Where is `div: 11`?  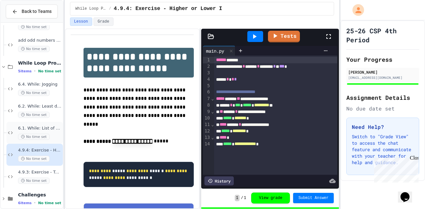 div: 11 is located at coordinates (207, 124).